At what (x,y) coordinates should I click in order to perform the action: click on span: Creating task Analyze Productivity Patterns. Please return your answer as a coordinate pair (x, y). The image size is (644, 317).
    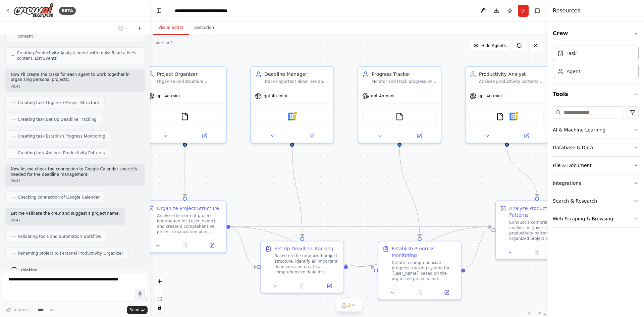
    Looking at the image, I should click on (61, 153).